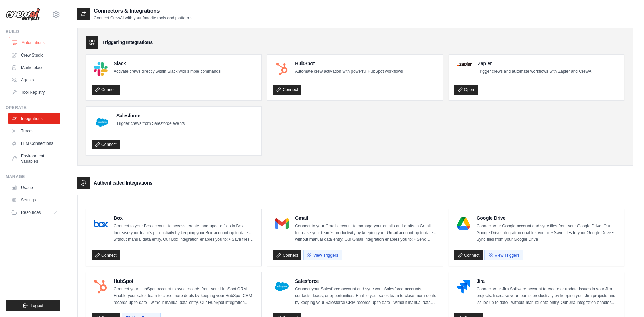 The height and width of the screenshot is (317, 644). What do you see at coordinates (33, 305) in the screenshot?
I see `button: Logout` at bounding box center [33, 305].